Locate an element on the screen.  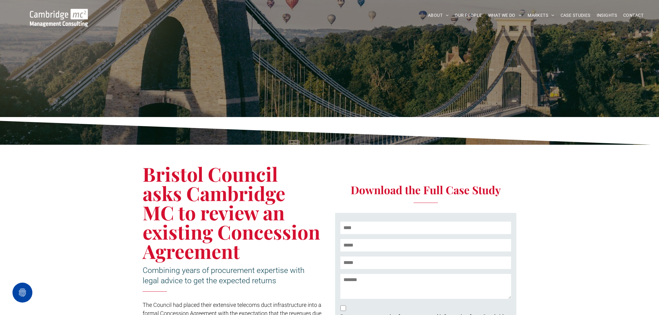
a: OUR PEOPLE is located at coordinates (468, 15).